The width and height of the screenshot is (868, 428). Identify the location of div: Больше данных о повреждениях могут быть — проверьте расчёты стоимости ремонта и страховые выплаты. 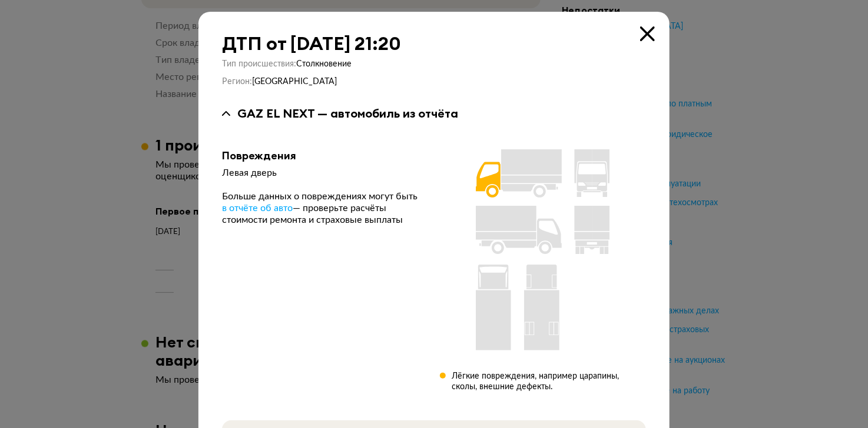
(322, 208).